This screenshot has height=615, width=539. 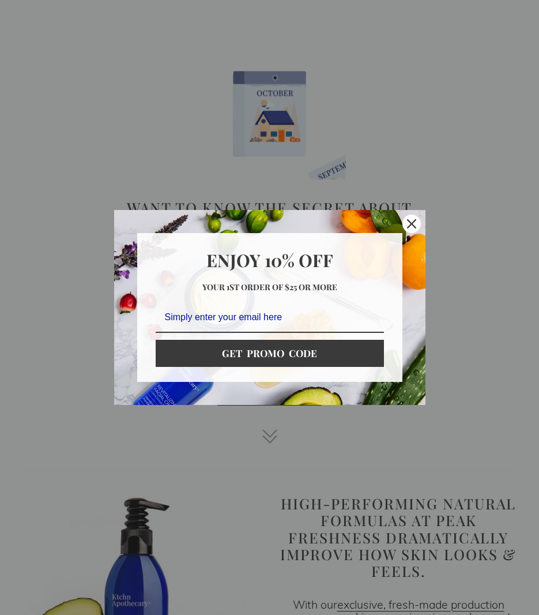 I want to click on button: GET PROMO CODE, so click(x=270, y=353).